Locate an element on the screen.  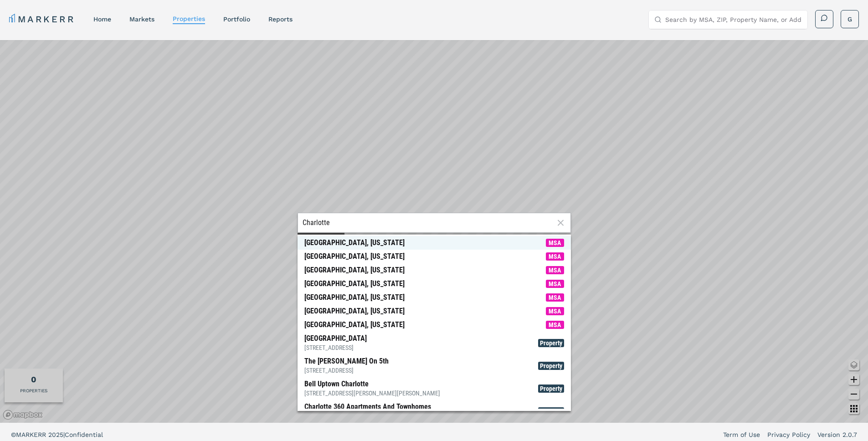
a: MARKERR is located at coordinates (42, 19).